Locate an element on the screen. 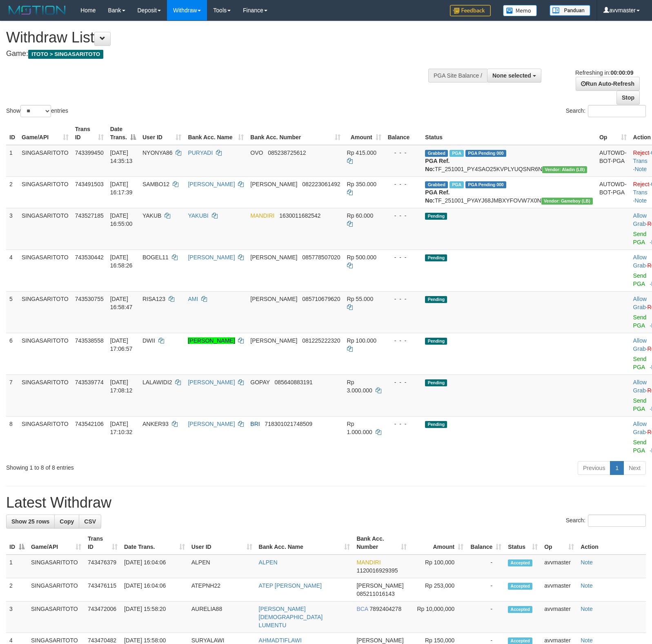 The image size is (652, 644). a: PURYADI is located at coordinates (200, 153).